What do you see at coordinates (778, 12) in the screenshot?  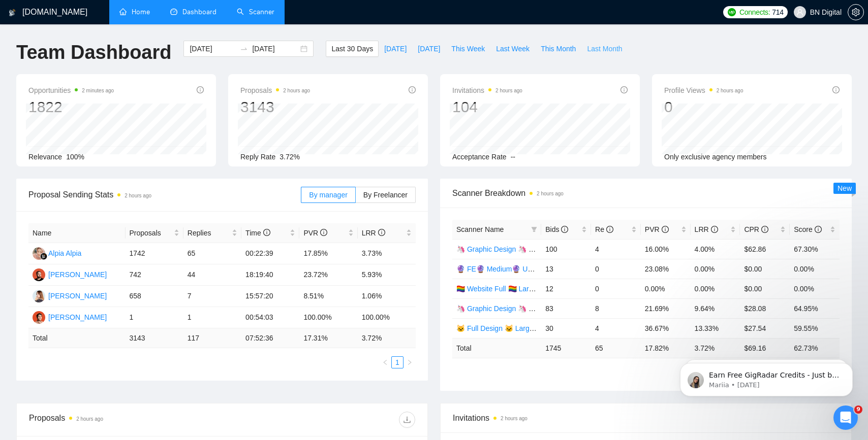 I see `span: 714` at bounding box center [778, 12].